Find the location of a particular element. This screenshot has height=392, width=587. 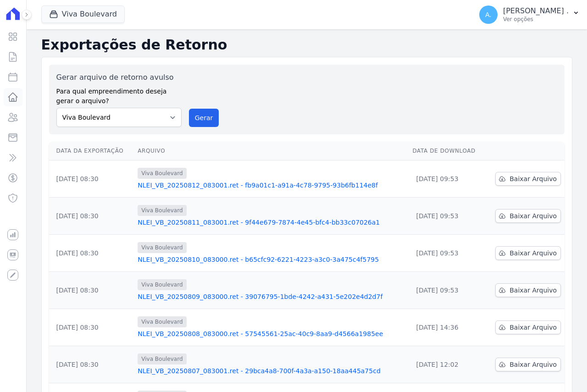

button: Viva Boulevard is located at coordinates (83, 14).